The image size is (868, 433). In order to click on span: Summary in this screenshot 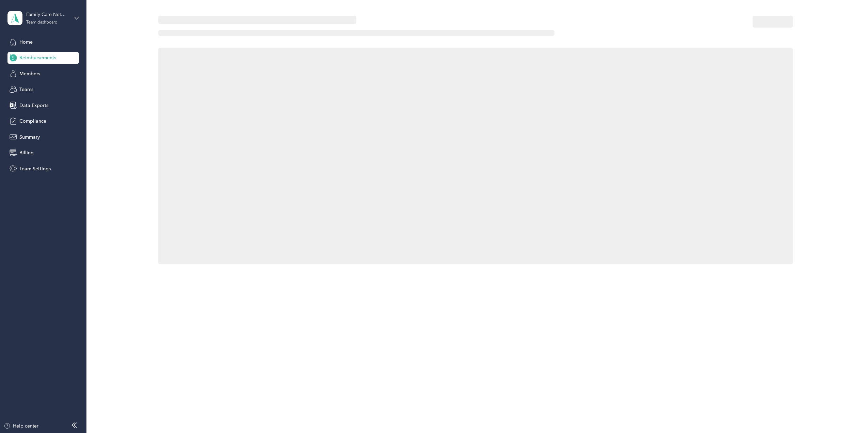, I will do `click(30, 137)`.